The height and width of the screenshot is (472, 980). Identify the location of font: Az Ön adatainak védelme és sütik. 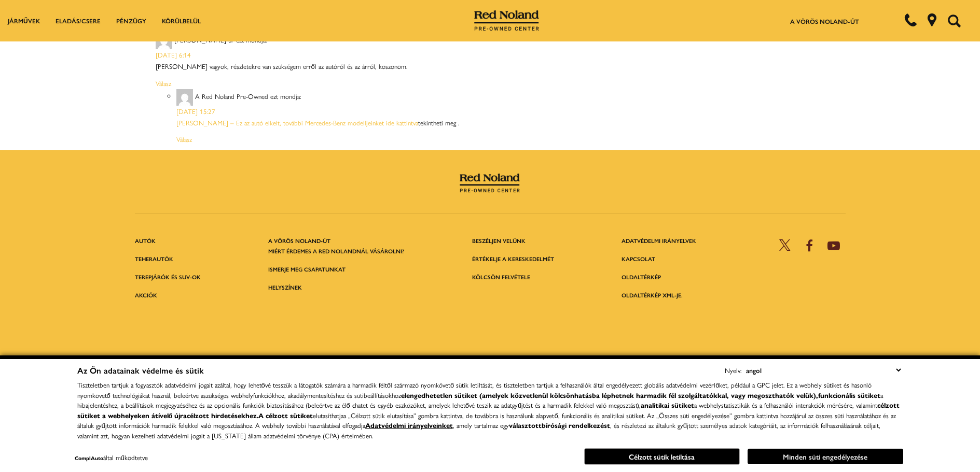
(141, 370).